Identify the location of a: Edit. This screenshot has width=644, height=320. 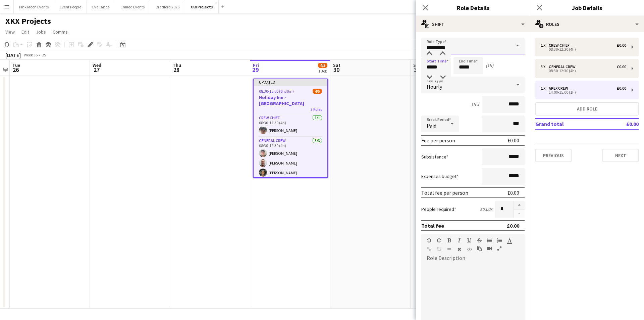
(25, 32).